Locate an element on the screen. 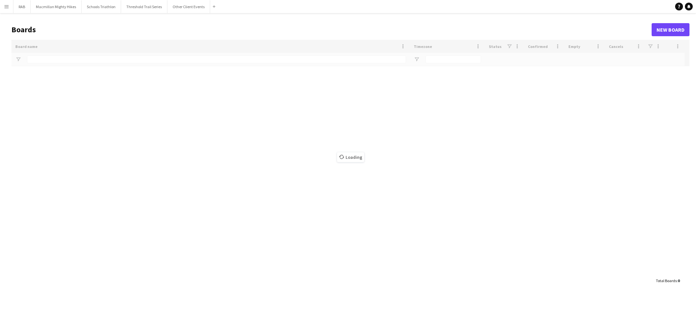 The height and width of the screenshot is (333, 696). button: RAB is located at coordinates (22, 7).